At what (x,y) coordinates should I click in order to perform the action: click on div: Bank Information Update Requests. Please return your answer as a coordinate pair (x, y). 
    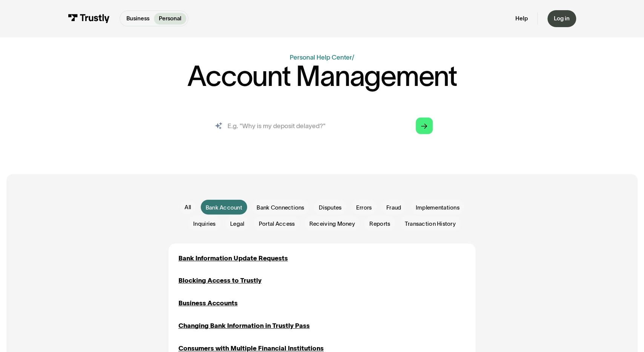
    Looking at the image, I should click on (233, 258).